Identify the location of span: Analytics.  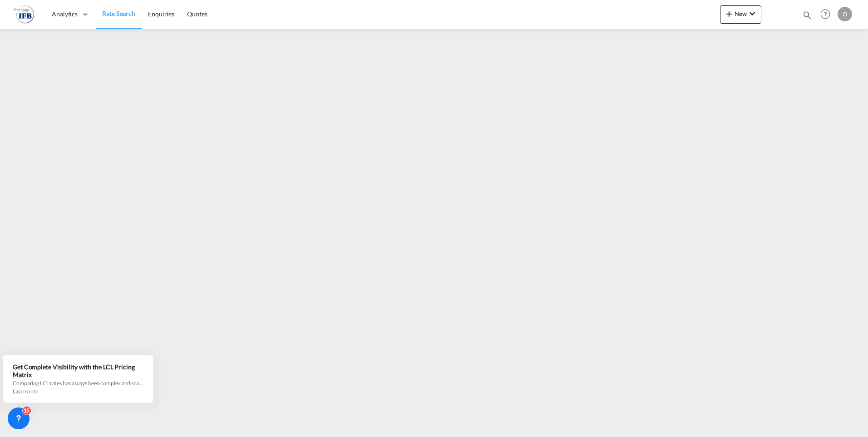
(64, 14).